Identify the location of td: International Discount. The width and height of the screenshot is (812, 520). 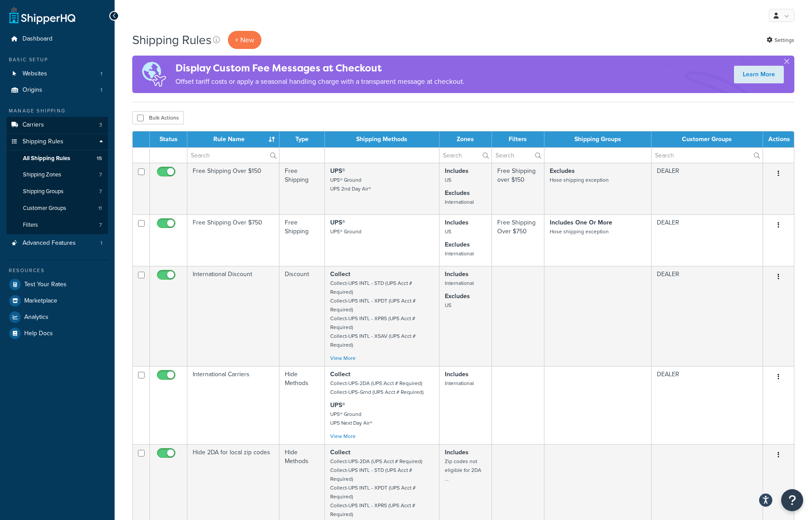
(233, 316).